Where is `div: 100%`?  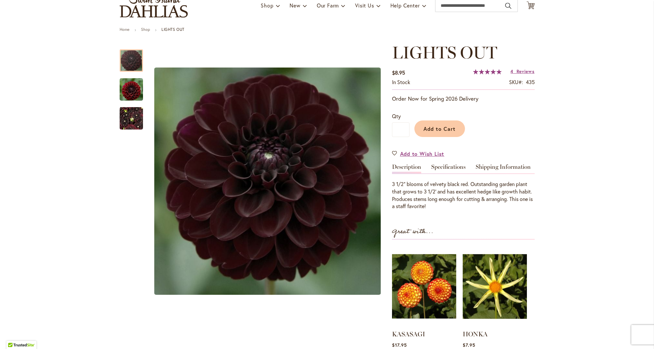
div: 100% is located at coordinates (487, 72).